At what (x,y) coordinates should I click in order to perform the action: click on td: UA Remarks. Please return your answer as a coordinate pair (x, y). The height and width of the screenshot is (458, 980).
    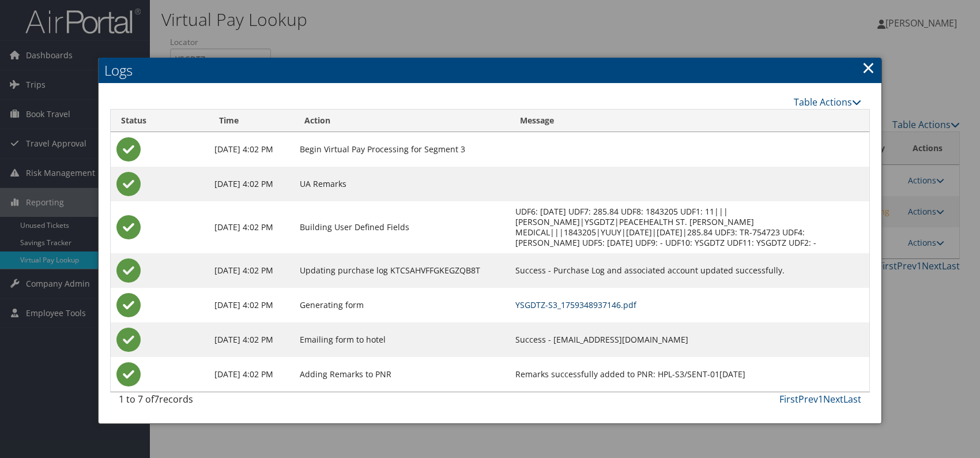
    Looking at the image, I should click on (402, 184).